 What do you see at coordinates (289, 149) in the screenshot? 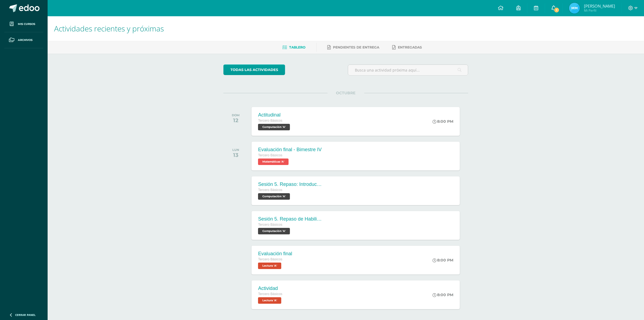
I see `div: Evaluación final - Bimestre IV` at bounding box center [289, 149].